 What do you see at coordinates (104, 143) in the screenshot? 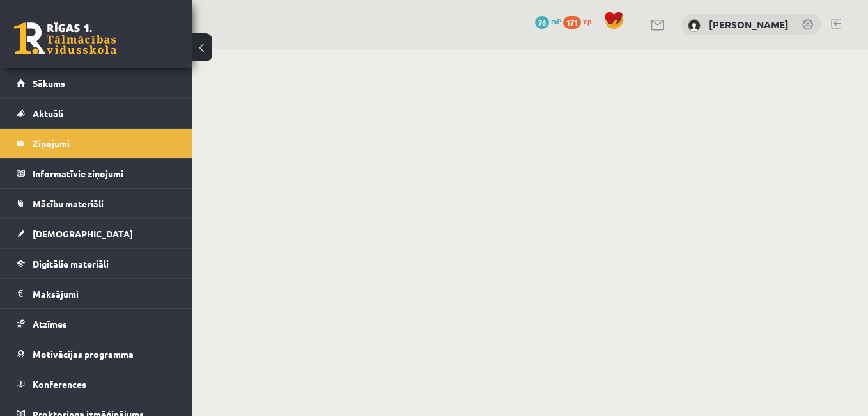
I see `legend: Ziņojumi` at bounding box center [104, 143].